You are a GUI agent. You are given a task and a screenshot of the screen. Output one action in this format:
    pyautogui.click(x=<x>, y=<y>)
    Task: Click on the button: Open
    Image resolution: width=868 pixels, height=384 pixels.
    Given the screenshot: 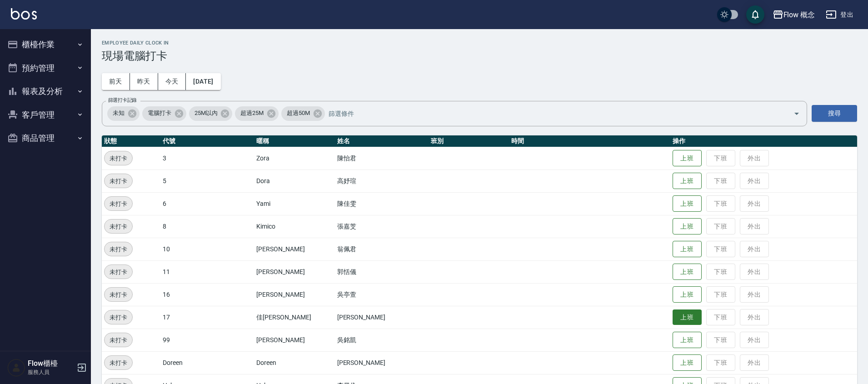 What is the action you would take?
    pyautogui.click(x=797, y=113)
    